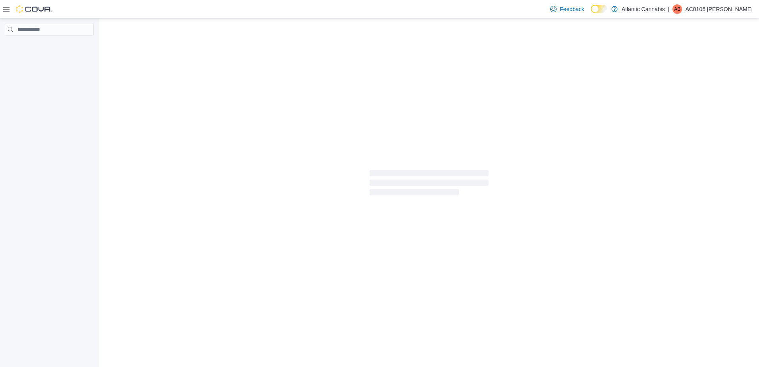 This screenshot has height=367, width=759. Describe the element at coordinates (677, 9) in the screenshot. I see `div: AC0106 Bowden Alexa` at that location.